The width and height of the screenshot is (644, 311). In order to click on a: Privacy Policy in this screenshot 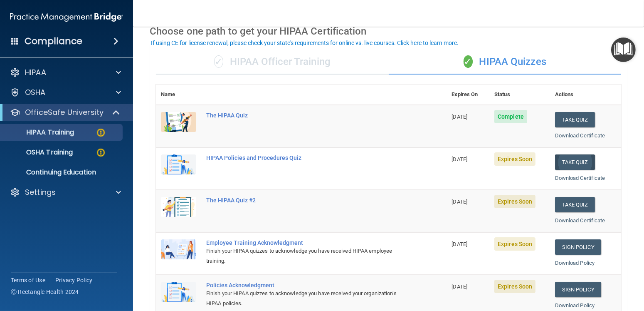, I will do `click(74, 280)`.